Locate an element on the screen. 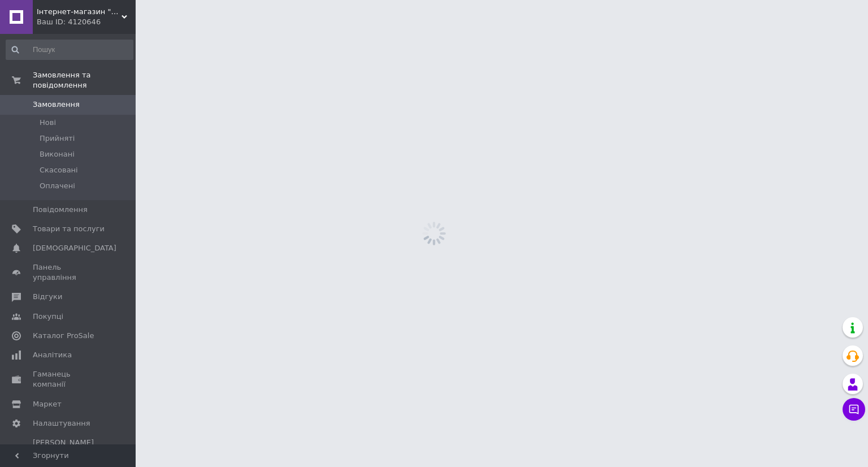 This screenshot has height=467, width=868. span: Замовлення is located at coordinates (56, 105).